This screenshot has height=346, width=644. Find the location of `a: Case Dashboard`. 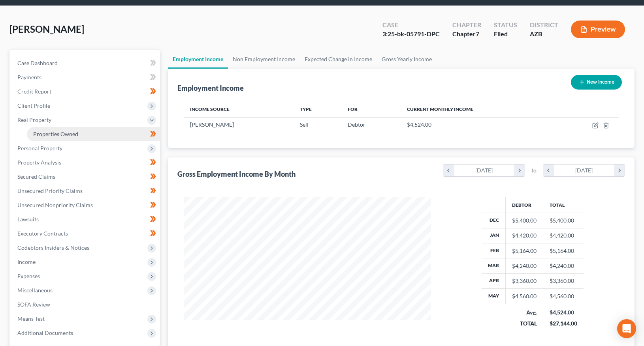

a: Case Dashboard is located at coordinates (86, 63).